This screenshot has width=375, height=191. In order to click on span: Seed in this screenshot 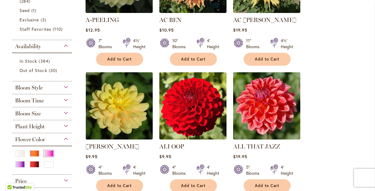, I will do `click(25, 10)`.